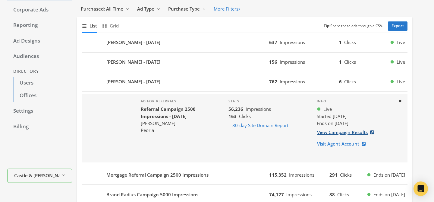 The height and width of the screenshot is (202, 434). What do you see at coordinates (40, 25) in the screenshot?
I see `a: Reporting` at bounding box center [40, 25].